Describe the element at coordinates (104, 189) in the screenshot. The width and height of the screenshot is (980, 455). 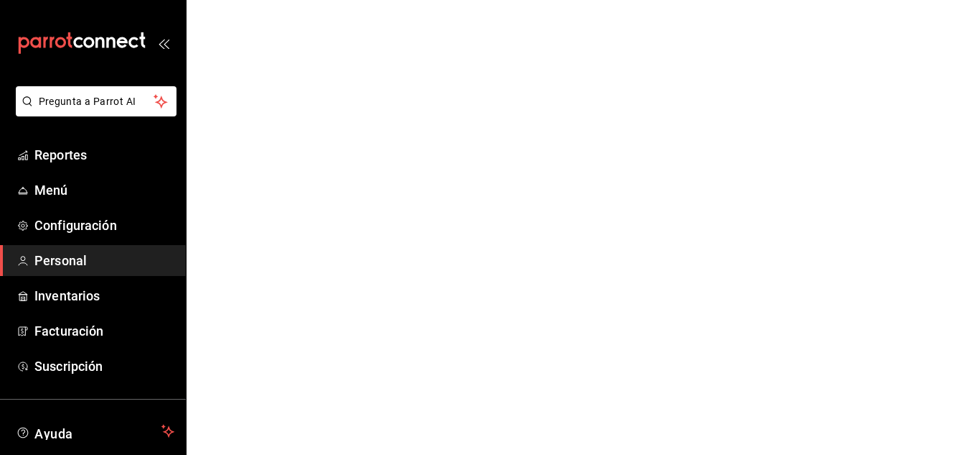
I see `span: Menú` at that location.